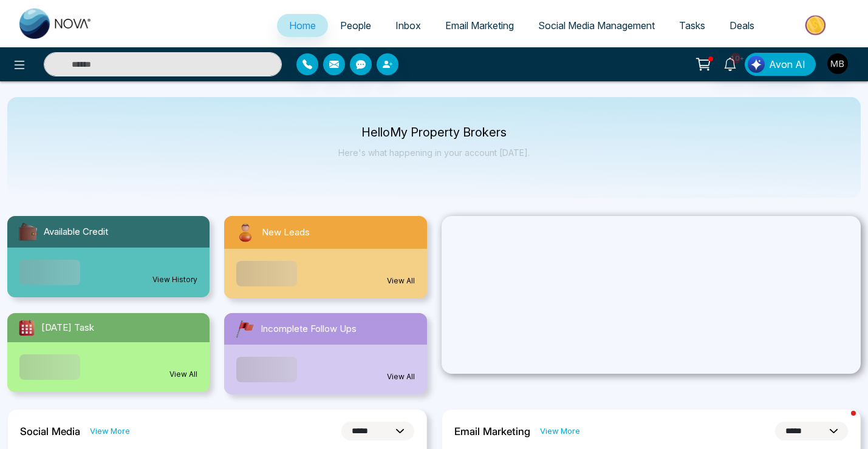 The width and height of the screenshot is (868, 449). Describe the element at coordinates (692, 25) in the screenshot. I see `span: Tasks` at that location.